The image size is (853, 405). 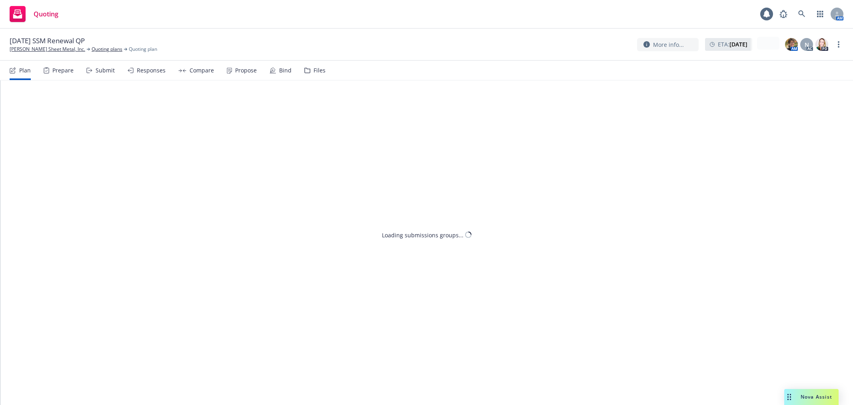 I want to click on div: Files, so click(x=320, y=70).